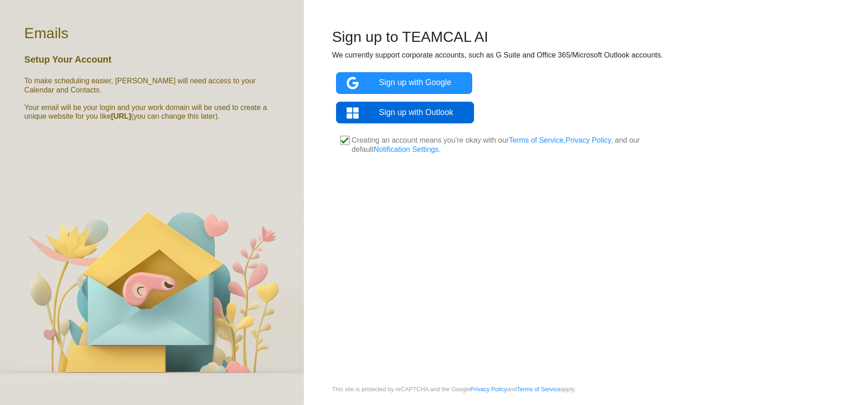 This screenshot has height=405, width=868. I want to click on input: Creating an account means you're okay with ourTerms of Service,Privacy Policy, and our defaultNot..., so click(345, 140).